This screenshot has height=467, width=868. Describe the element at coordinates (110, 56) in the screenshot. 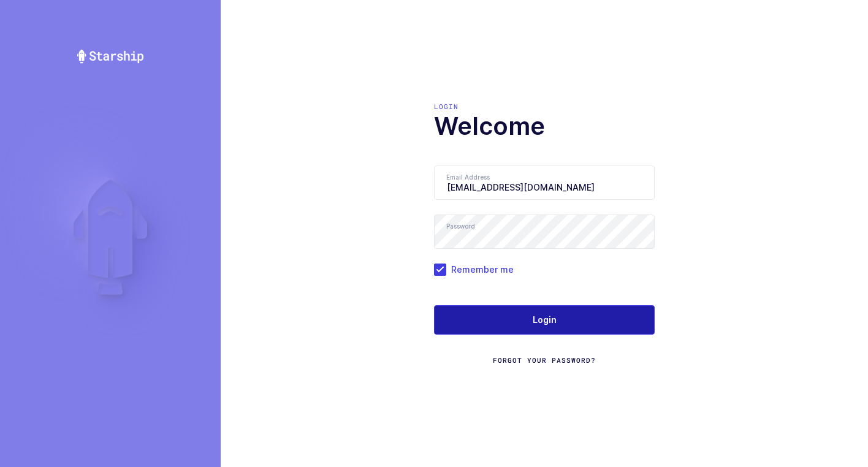

I see `img: Starship` at that location.